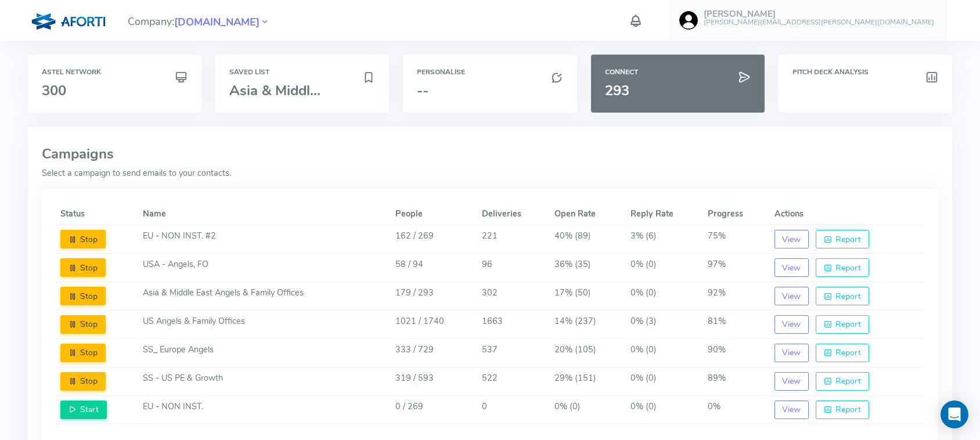 The height and width of the screenshot is (440, 980). Describe the element at coordinates (264, 215) in the screenshot. I see `th: Name` at that location.